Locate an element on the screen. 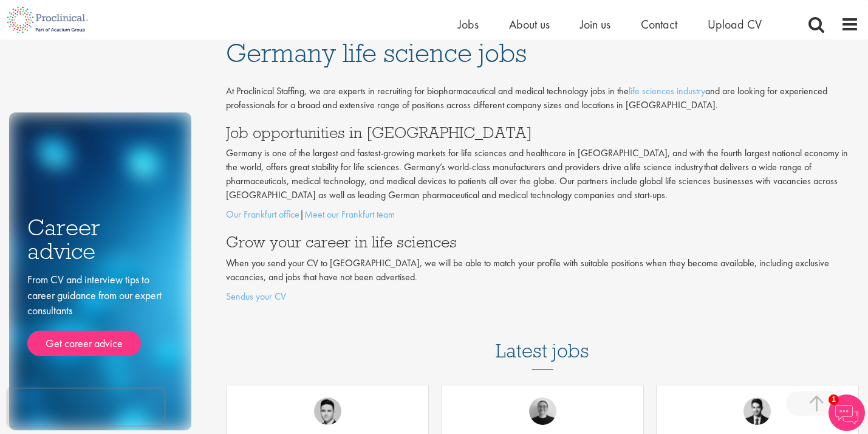 The width and height of the screenshot is (868, 434). p: At Proclinical Staffing, we are experts in recruiting for biopharmaceutical and medical technolog... is located at coordinates (543, 98).